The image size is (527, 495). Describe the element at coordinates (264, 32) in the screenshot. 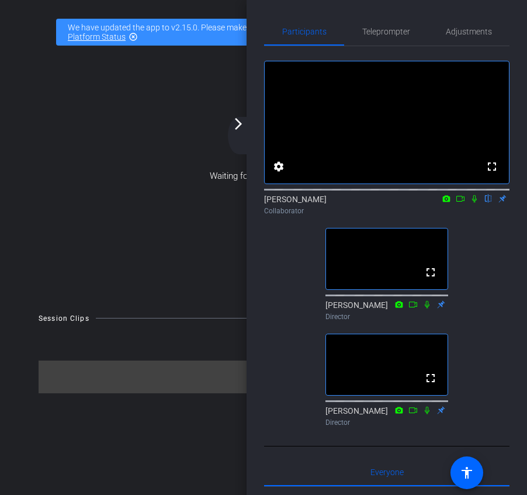

I see `div: We have updated the app to v2.15.0. Please make sure the mobile user has the newest version.` at that location.